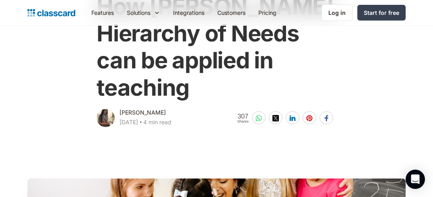 This screenshot has height=197, width=433. I want to click on div: Start for free, so click(382, 12).